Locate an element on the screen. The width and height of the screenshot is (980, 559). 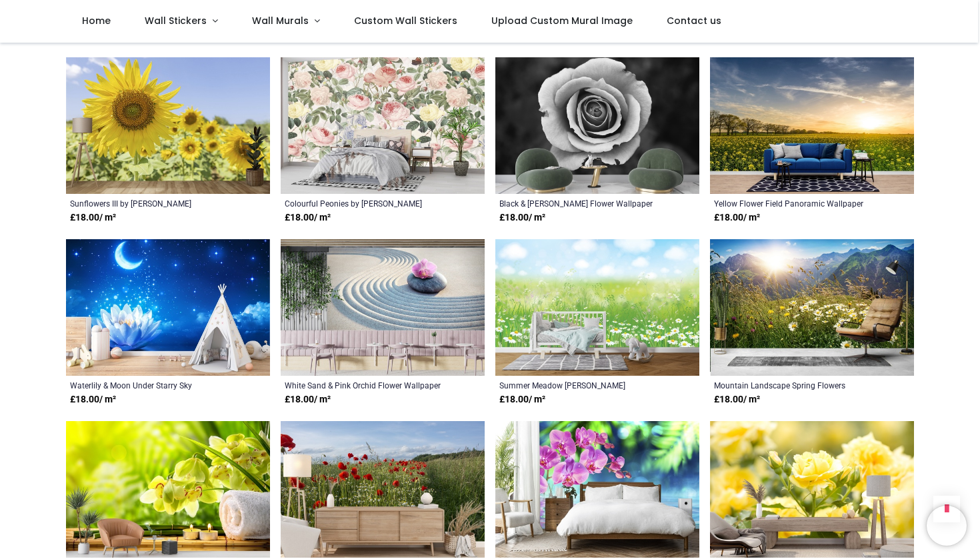
div: Mountain Landscape Spring Flowers Wallpaper is located at coordinates (792, 385).